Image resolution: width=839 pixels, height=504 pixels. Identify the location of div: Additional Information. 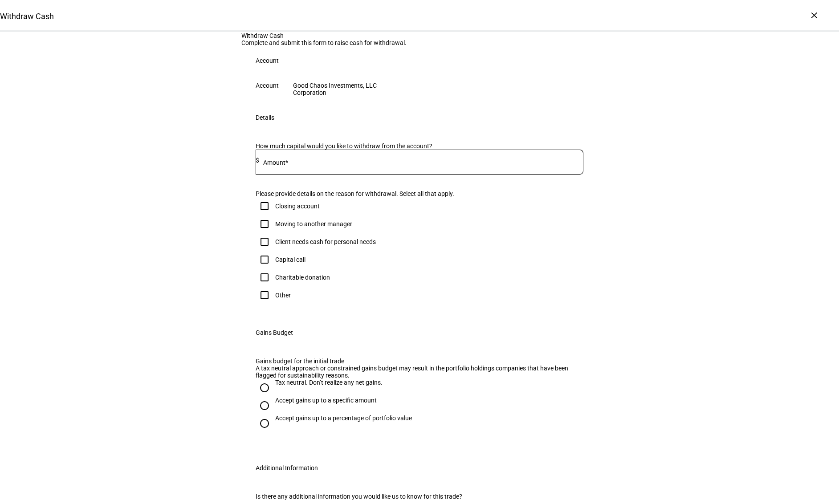
(287, 468).